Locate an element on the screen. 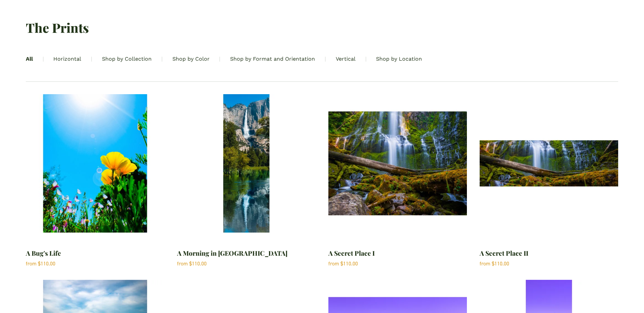 The height and width of the screenshot is (313, 644). a: Shop by Format and Orientation is located at coordinates (273, 59).